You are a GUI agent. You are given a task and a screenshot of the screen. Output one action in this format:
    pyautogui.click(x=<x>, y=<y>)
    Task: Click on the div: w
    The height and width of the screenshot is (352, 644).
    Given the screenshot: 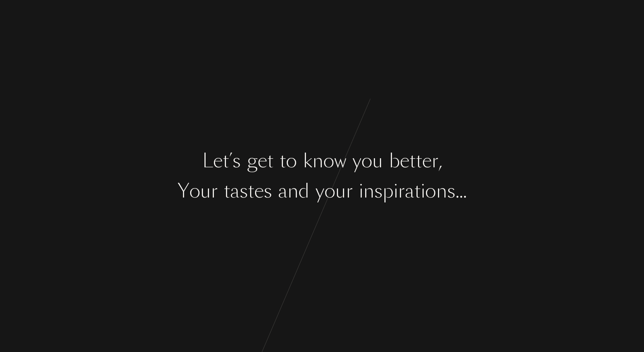 What is the action you would take?
    pyautogui.click(x=341, y=161)
    